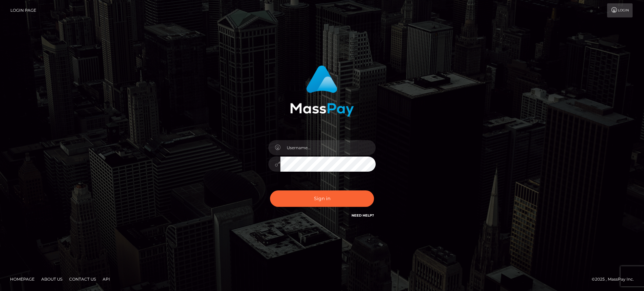 This screenshot has height=291, width=644. I want to click on a: About Us, so click(52, 279).